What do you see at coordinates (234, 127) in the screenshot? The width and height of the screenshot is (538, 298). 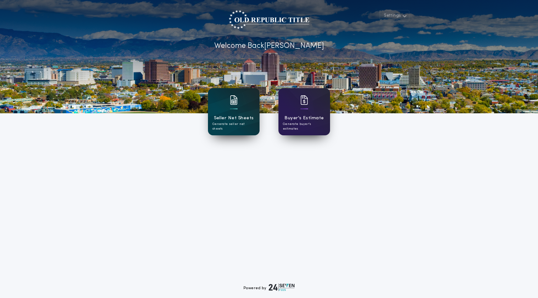 I see `p: Generate seller net sheets` at bounding box center [234, 127].